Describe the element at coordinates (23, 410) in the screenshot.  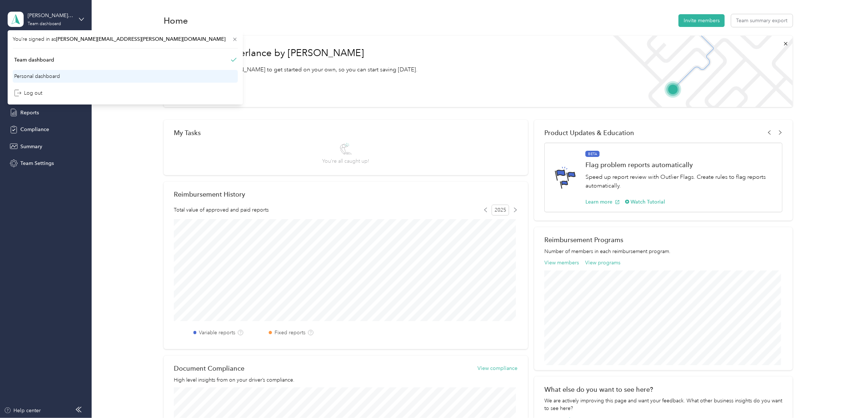
I see `div: Help center` at that location.